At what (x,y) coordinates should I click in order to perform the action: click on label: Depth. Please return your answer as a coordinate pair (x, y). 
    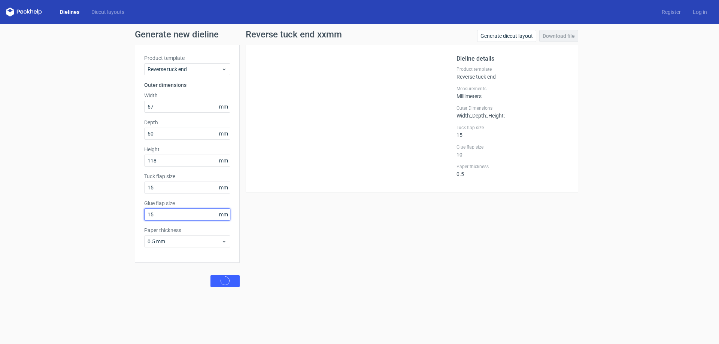
    Looking at the image, I should click on (187, 122).